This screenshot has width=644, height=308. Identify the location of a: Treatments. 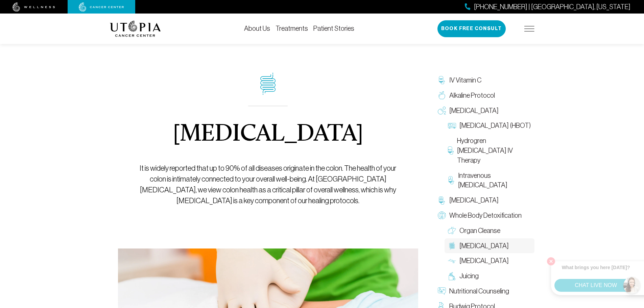
(292, 29).